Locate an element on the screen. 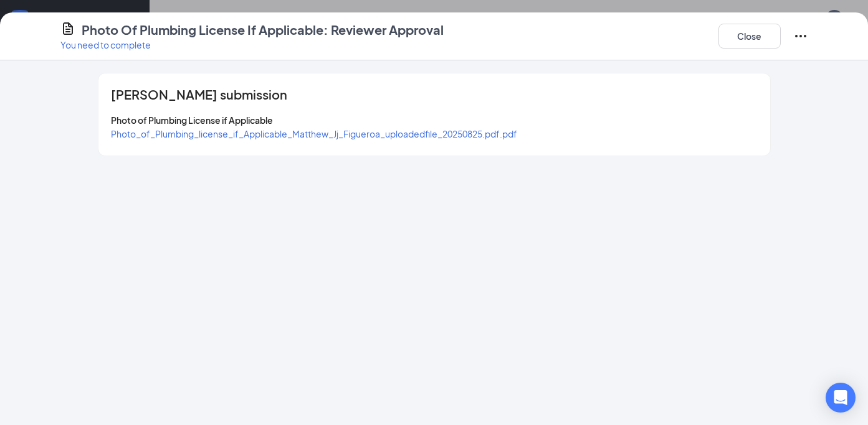 The width and height of the screenshot is (868, 425). svg: CustomFormIcon is located at coordinates (68, 29).